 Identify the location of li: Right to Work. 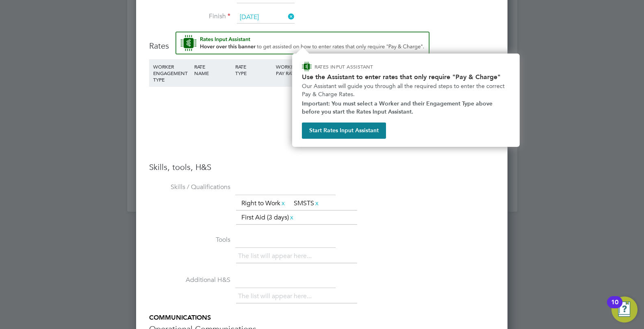
(263, 203).